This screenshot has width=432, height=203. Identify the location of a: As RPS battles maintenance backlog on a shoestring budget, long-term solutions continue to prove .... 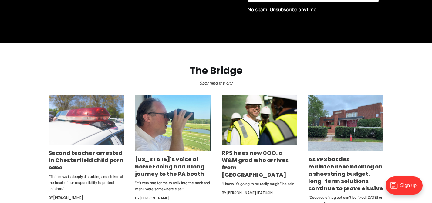
(345, 174).